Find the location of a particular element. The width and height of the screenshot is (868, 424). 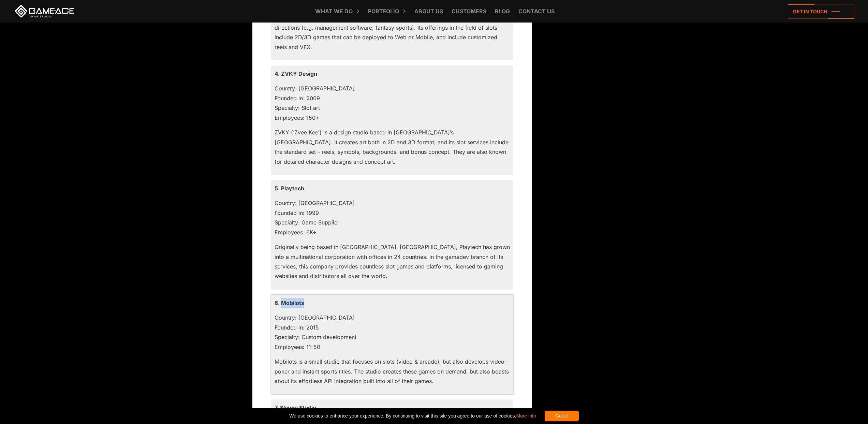

div: Got it! is located at coordinates (562, 416).